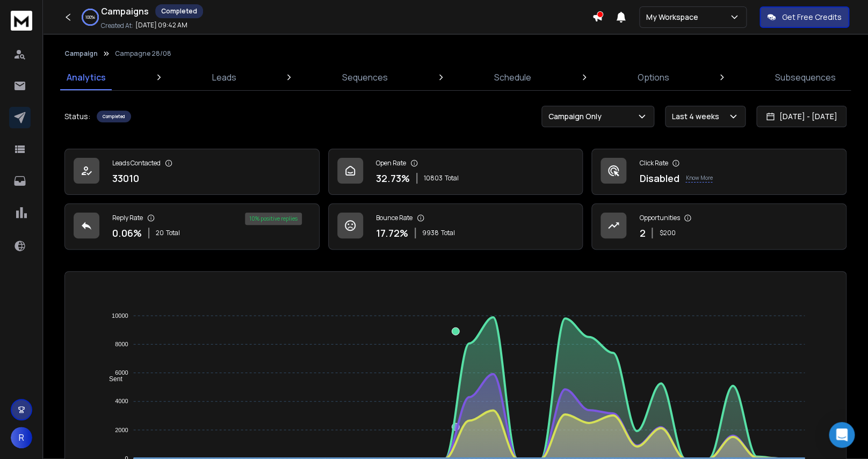  Describe the element at coordinates (659, 178) in the screenshot. I see `p: Disabled` at that location.